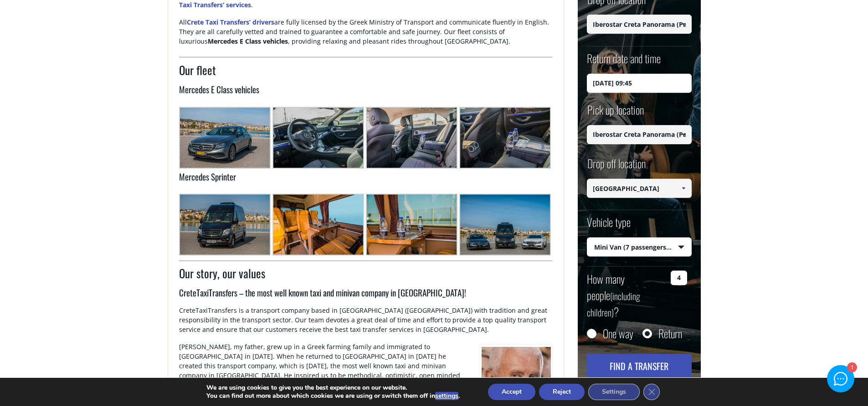 This screenshot has height=406, width=868. What do you see at coordinates (366, 73) in the screenshot?
I see `h2: Our fleet` at bounding box center [366, 73].